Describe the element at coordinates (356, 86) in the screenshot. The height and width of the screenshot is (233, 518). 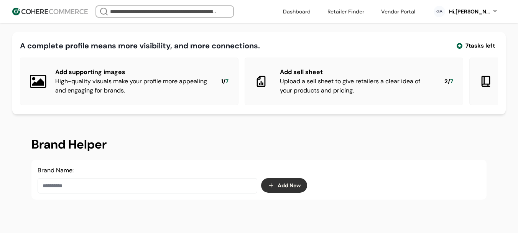
I see `div: Upload a sell sheet to give retailers a clear idea of your products and pricing.` at that location.